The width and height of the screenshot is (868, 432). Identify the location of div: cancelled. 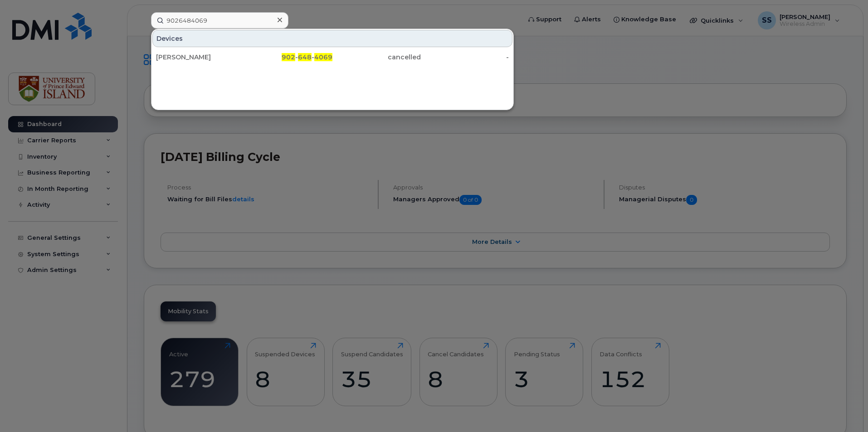
(376, 57).